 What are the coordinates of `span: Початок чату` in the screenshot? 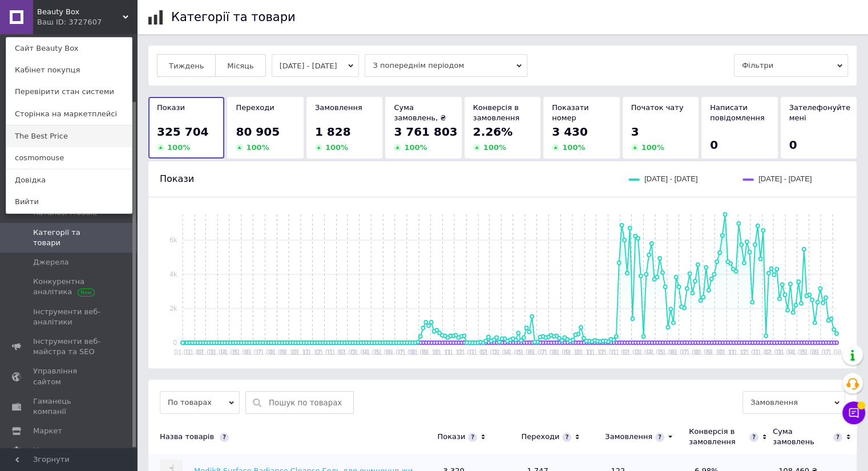 It's located at (657, 107).